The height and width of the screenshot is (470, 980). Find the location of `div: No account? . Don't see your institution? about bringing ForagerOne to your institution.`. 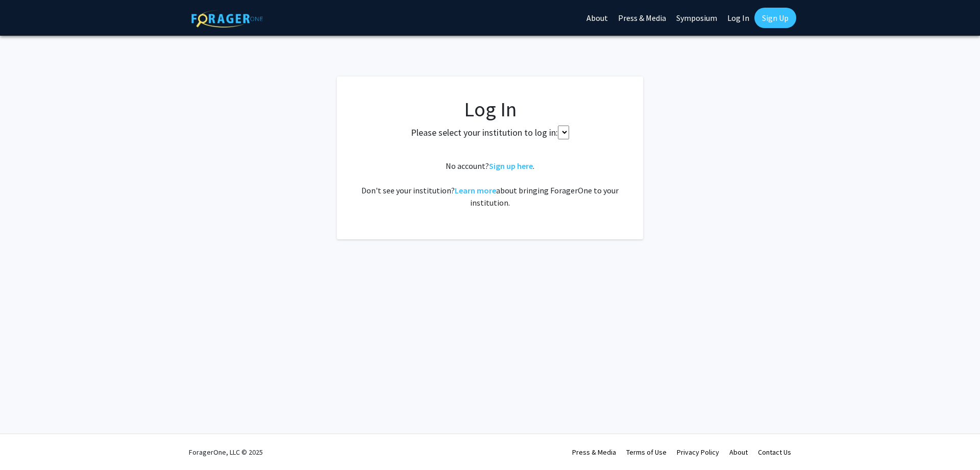

div: No account? . Don't see your institution? about bringing ForagerOne to your institution. is located at coordinates (490, 184).